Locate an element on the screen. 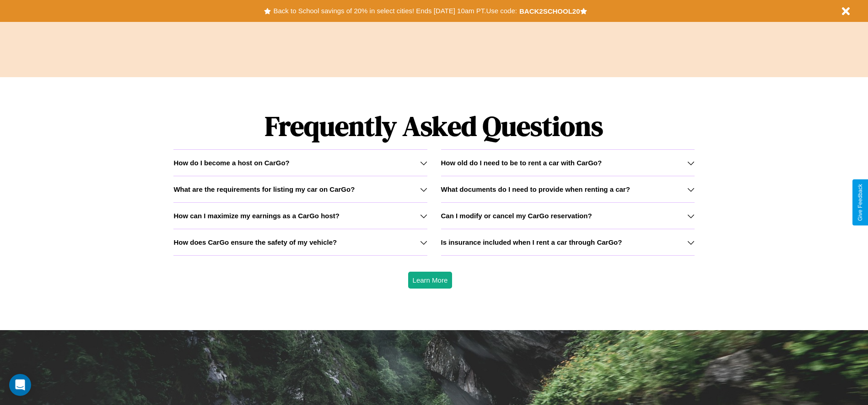  h3: What documents do I need to provide when renting a car? is located at coordinates (535, 189).